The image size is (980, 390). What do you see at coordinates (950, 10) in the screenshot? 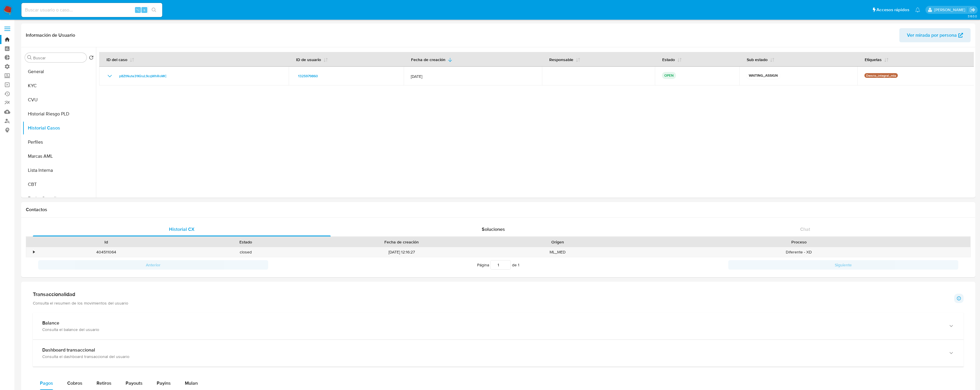
I see `p: federico.luaces@mercadolibre.com` at bounding box center [950, 10].